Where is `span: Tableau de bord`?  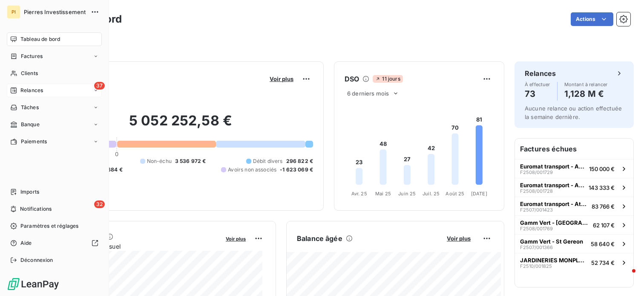
span: Tableau de bord is located at coordinates (40, 39).